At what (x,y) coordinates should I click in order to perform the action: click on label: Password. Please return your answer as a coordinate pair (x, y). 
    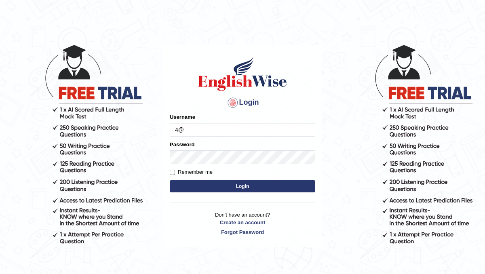
    Looking at the image, I should click on (182, 144).